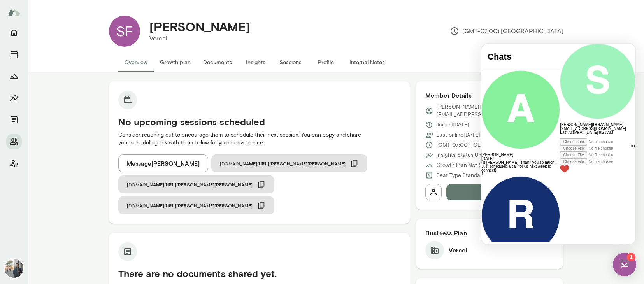  What do you see at coordinates (14, 268) in the screenshot?
I see `img: Gene Lee` at bounding box center [14, 268].